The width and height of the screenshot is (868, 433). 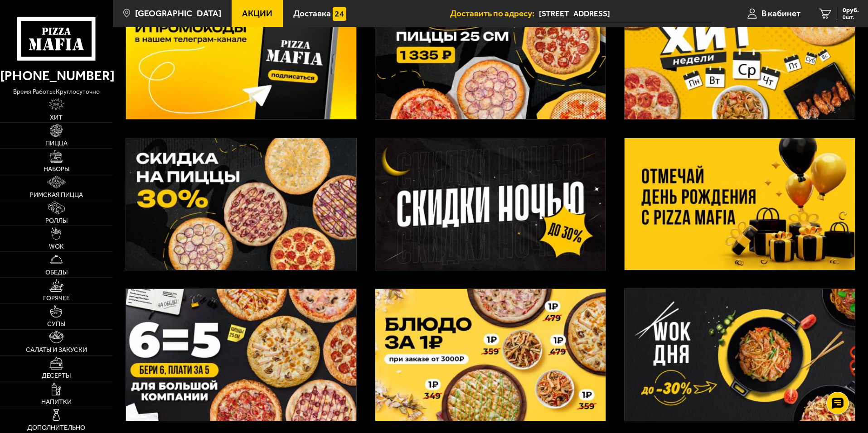 I want to click on span: Наборы, so click(x=57, y=169).